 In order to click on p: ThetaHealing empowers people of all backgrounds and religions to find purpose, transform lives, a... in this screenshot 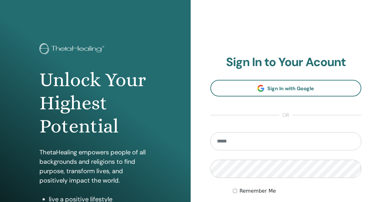, I will do `click(95, 166)`.